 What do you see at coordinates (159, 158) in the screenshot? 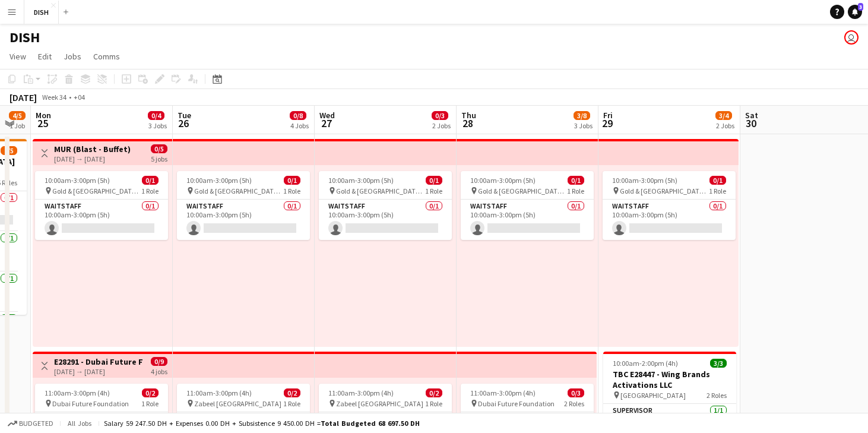
I see `div: 5 jobs` at bounding box center [159, 158].